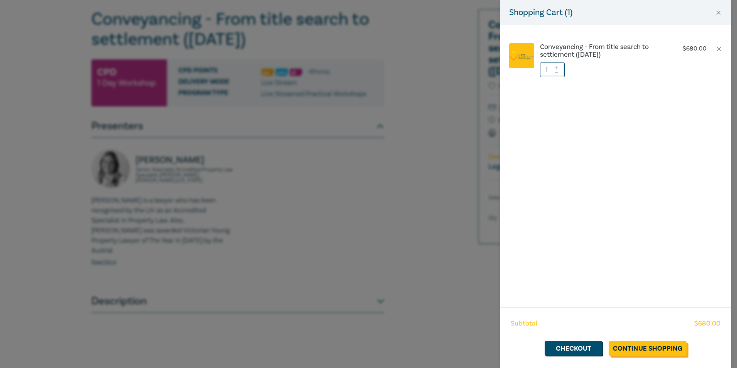 This screenshot has width=737, height=368. Describe the element at coordinates (694, 49) in the screenshot. I see `p: $ 680.00` at that location.